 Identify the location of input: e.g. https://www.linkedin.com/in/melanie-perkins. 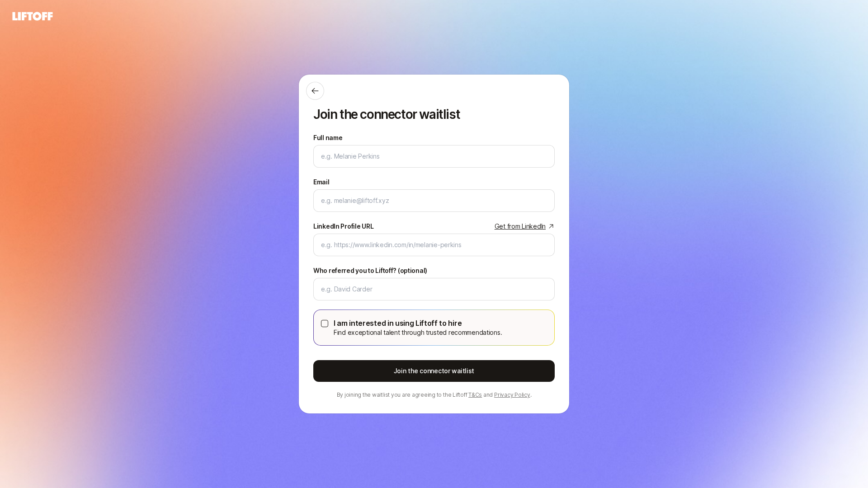
(434, 245).